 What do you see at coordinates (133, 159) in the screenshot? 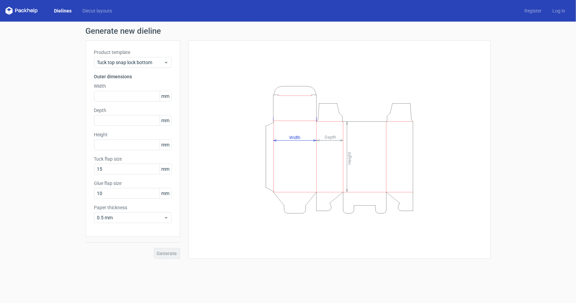
I see `label: Tuck flap size` at bounding box center [133, 159].